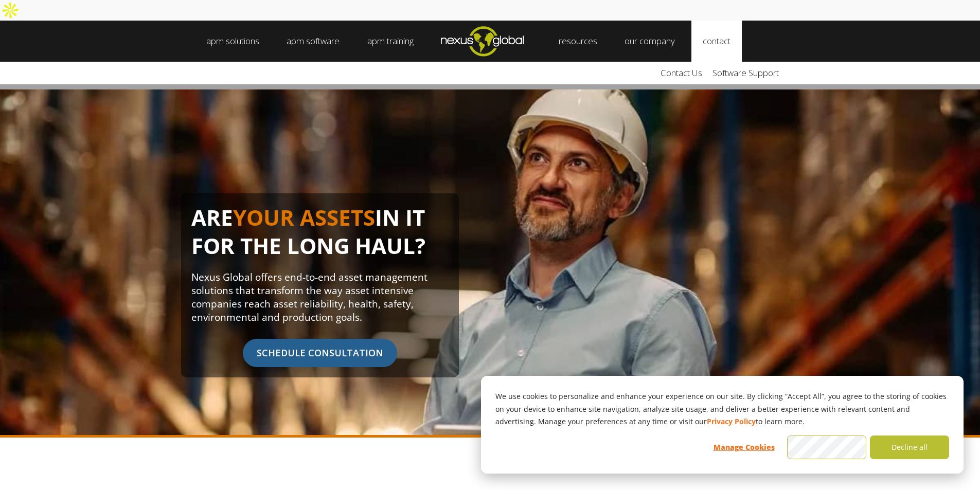 Image resolution: width=980 pixels, height=490 pixels. I want to click on a: our company, so click(650, 41).